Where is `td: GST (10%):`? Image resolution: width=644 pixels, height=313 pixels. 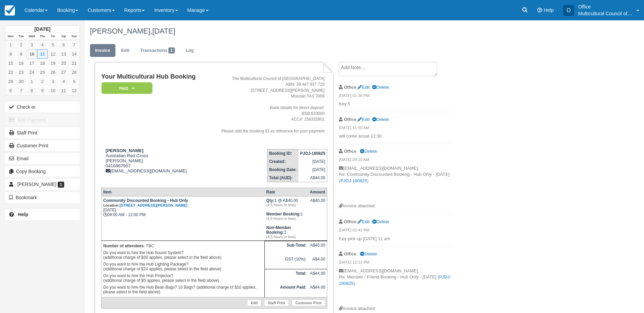
td: GST (10%): is located at coordinates (286, 262).